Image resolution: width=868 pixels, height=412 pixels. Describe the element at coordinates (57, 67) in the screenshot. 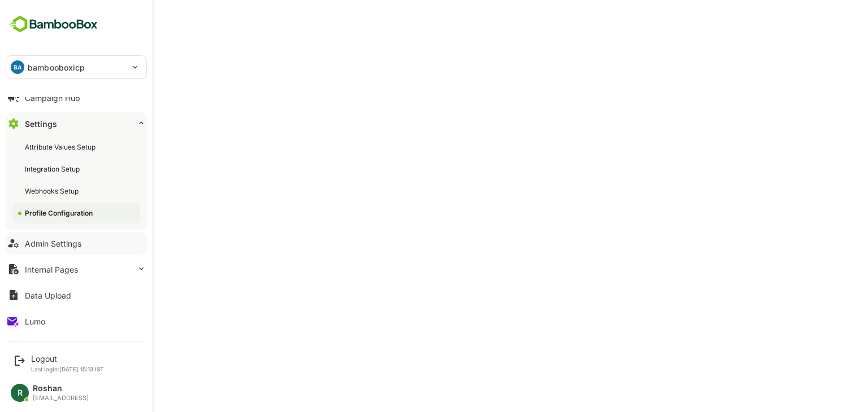

I see `p: bambooboxicp` at that location.